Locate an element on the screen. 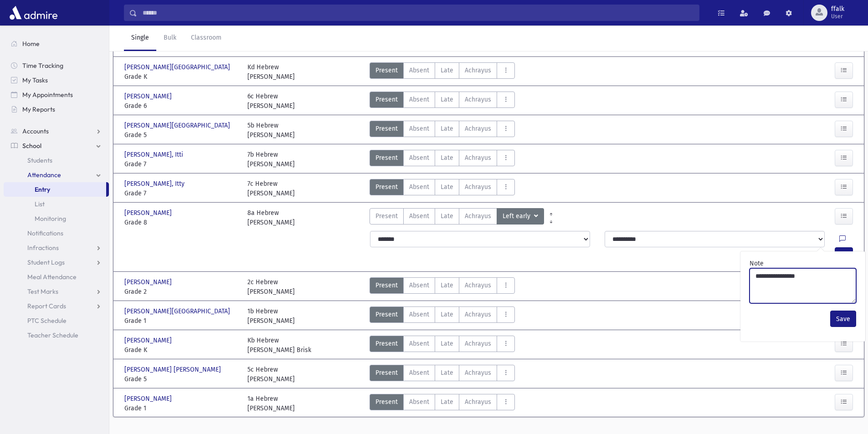 Image resolution: width=868 pixels, height=434 pixels. a: My Reports is located at coordinates (56, 109).